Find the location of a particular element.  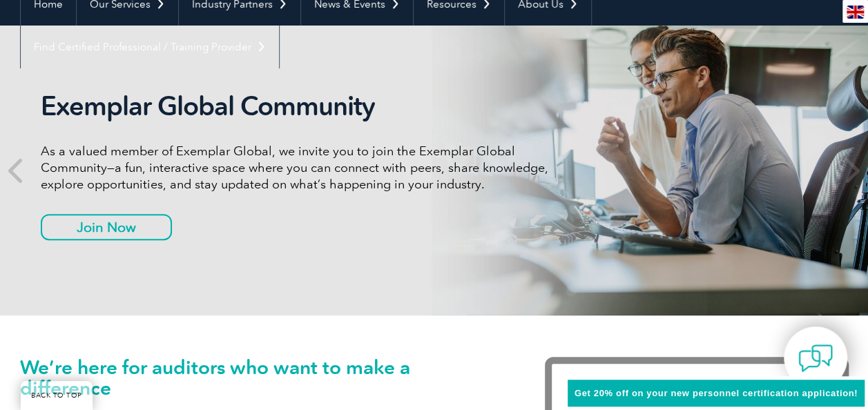

a: Find Certified Professional / Training Provider is located at coordinates (150, 47).